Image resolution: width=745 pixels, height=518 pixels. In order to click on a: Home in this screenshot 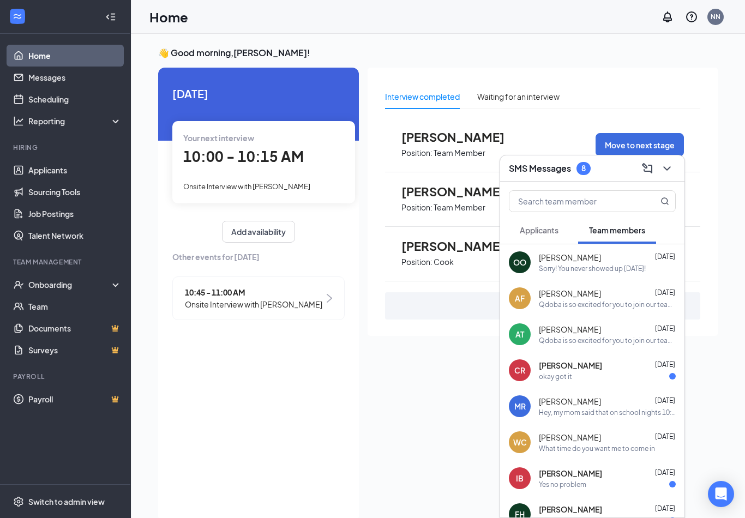, I will do `click(75, 56)`.